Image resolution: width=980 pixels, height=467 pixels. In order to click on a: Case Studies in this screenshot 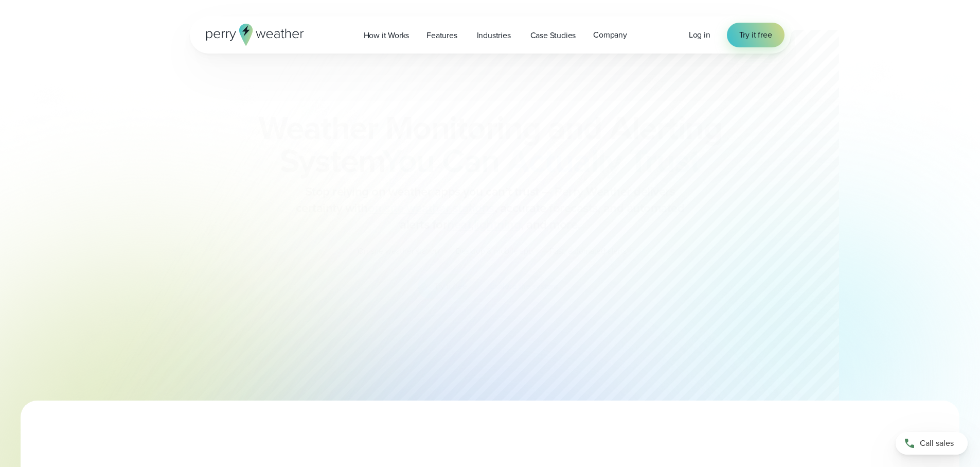, I will do `click(553, 35)`.